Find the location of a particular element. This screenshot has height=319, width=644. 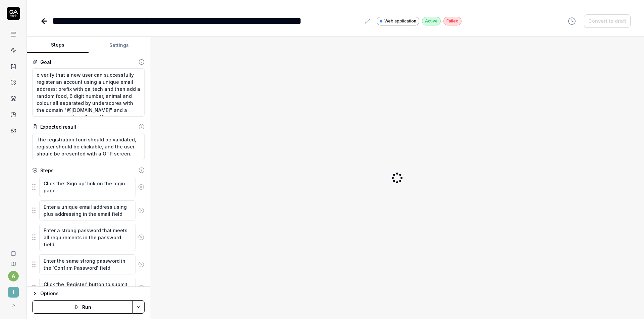

a: Web application is located at coordinates (398, 21).